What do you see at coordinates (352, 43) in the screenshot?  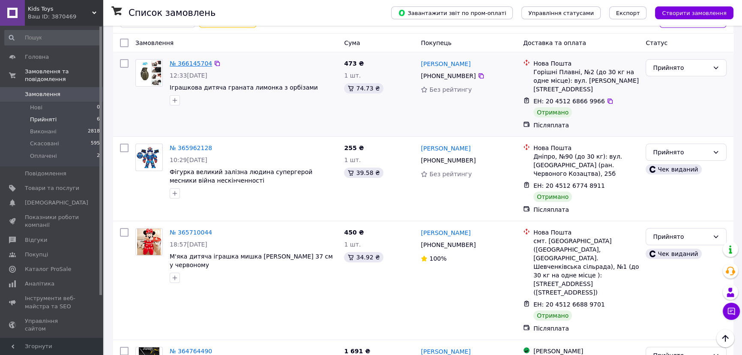 I see `span: Cума` at bounding box center [352, 43].